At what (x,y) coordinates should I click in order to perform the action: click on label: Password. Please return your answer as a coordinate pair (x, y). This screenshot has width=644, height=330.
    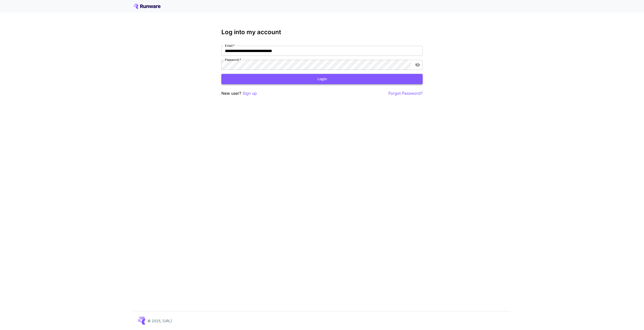
    Looking at the image, I should click on (233, 60).